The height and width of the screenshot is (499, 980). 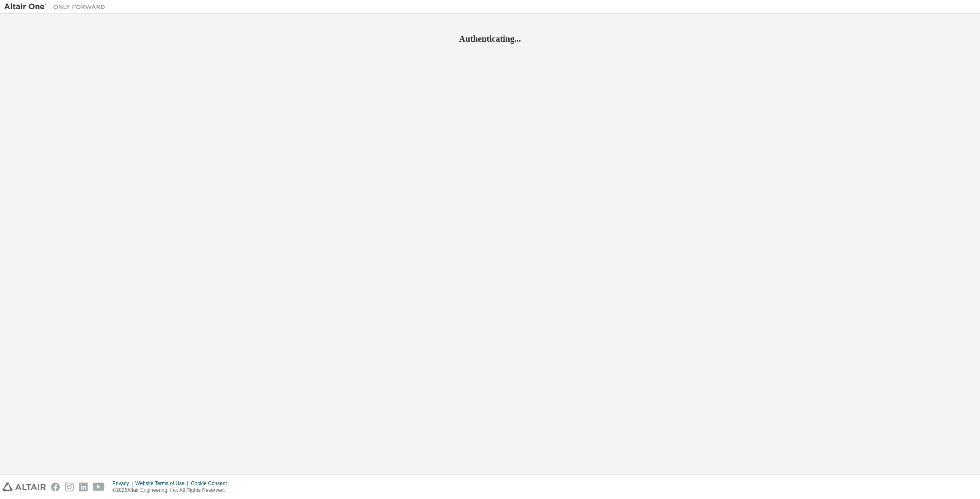 I want to click on img: facebook.svg, so click(x=55, y=487).